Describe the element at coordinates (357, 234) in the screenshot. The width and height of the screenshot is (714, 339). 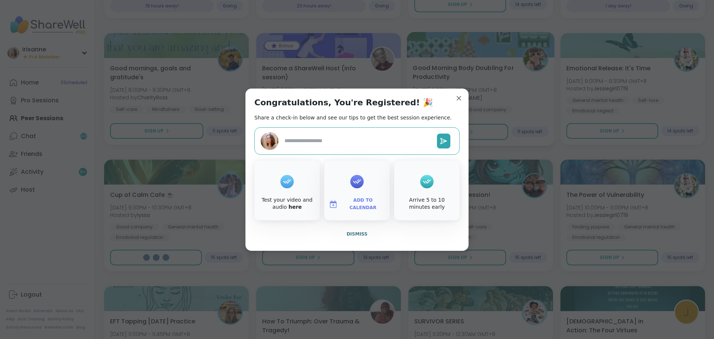
I see `span: Dismiss` at that location.